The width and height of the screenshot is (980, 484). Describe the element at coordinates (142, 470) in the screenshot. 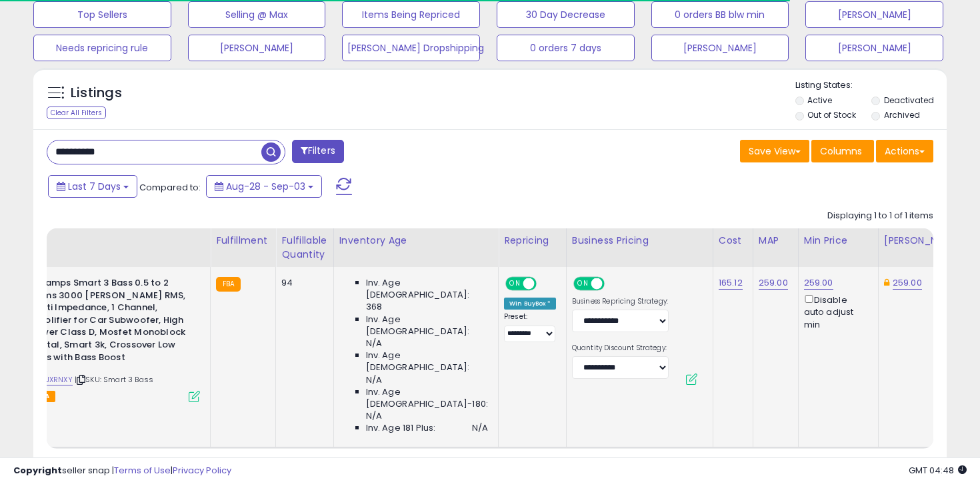

I see `a: Terms of Use` at that location.